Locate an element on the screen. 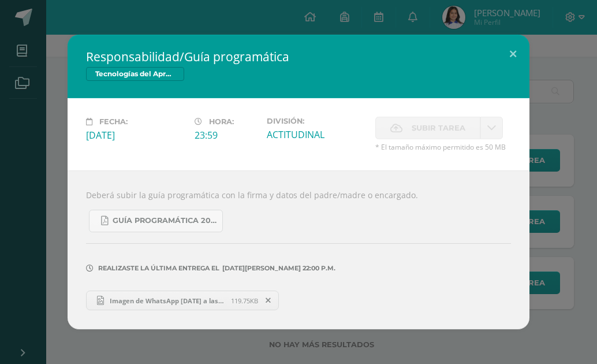 This screenshot has width=597, height=364. span: Guía Programática 2025 bloque III TAC2.pdf is located at coordinates (164, 221).